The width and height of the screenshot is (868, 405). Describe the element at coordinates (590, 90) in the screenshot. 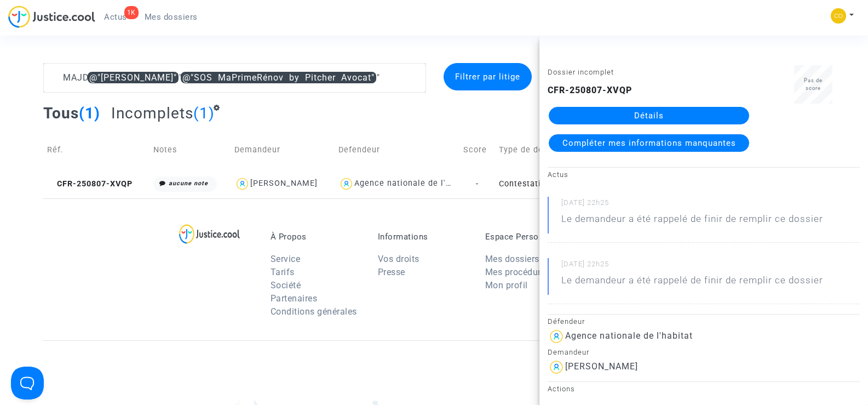

I see `b: CFR-250807-XVQP` at that location.